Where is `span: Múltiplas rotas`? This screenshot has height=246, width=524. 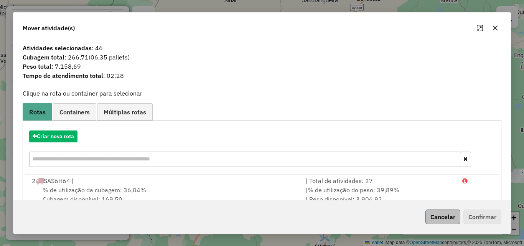 span: Múltiplas rotas is located at coordinates (125, 112).